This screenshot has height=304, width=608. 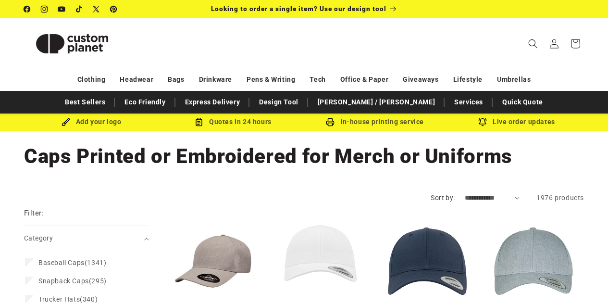 What do you see at coordinates (34, 213) in the screenshot?
I see `h2: Filter:` at bounding box center [34, 213].